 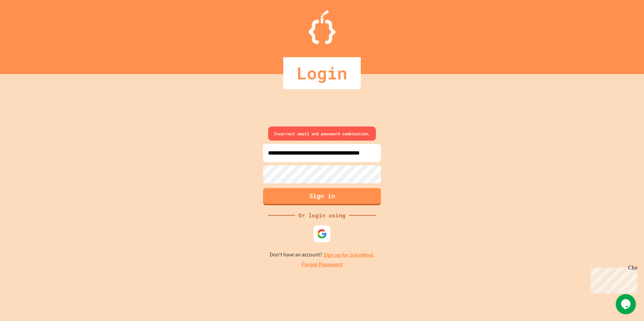 I want to click on button: Sign in, so click(x=322, y=196).